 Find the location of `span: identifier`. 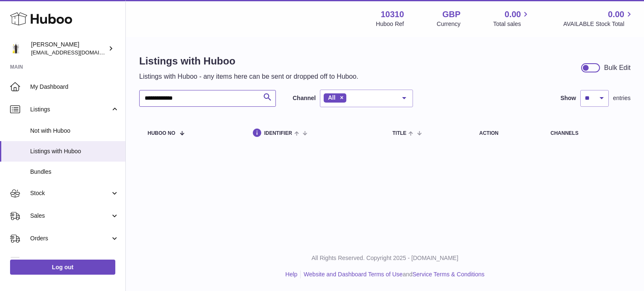

span: identifier is located at coordinates (278, 133).